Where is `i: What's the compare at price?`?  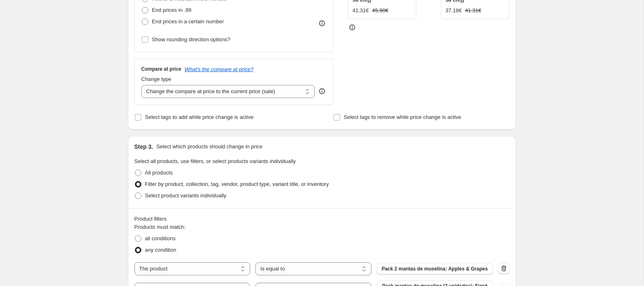 i: What's the compare at price? is located at coordinates (219, 69).